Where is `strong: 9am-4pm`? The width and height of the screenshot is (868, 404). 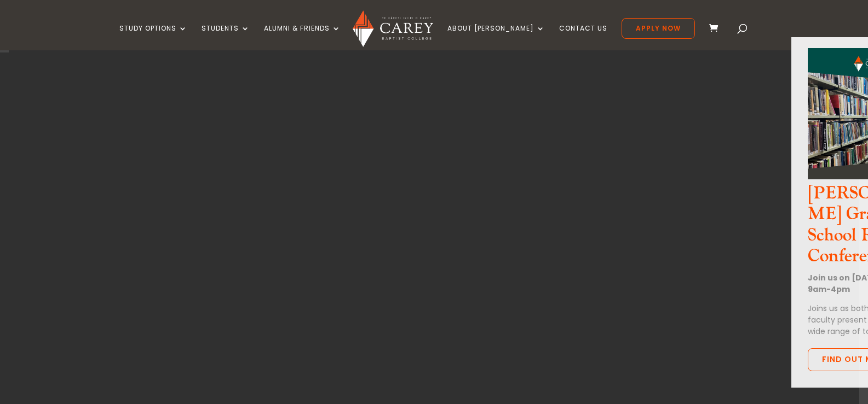 strong: 9am-4pm is located at coordinates (828, 289).